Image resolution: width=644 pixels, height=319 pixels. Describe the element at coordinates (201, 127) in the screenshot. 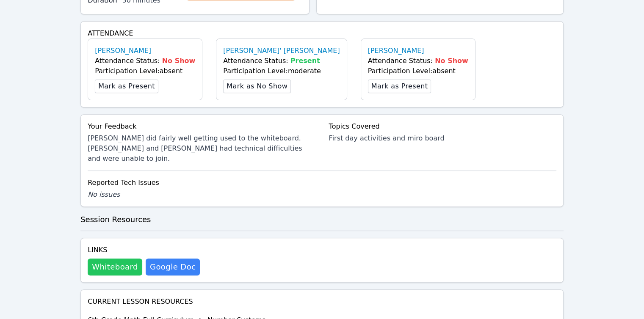

I see `div: Your Feedback` at that location.